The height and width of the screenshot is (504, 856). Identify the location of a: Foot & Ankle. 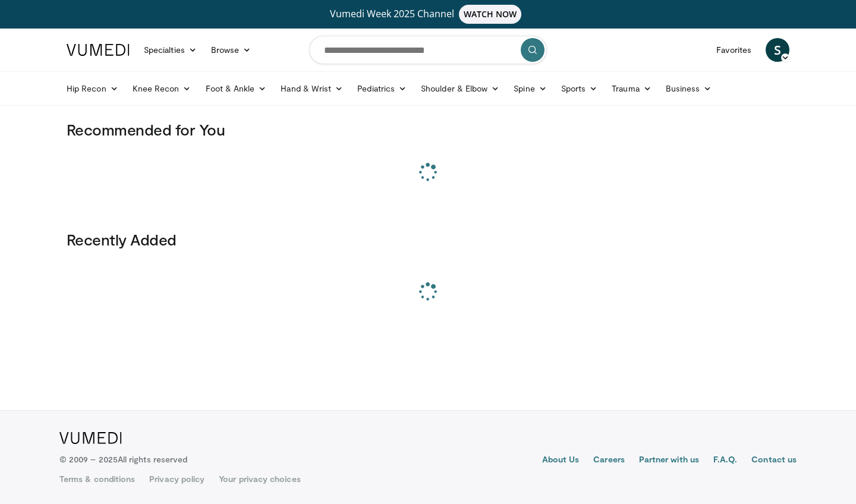
(236, 89).